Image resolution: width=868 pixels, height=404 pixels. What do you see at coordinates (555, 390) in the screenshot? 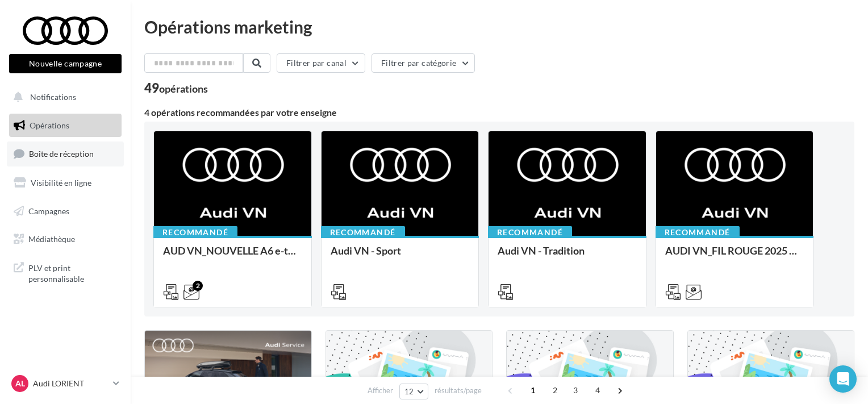
I see `span: 2` at bounding box center [555, 390].